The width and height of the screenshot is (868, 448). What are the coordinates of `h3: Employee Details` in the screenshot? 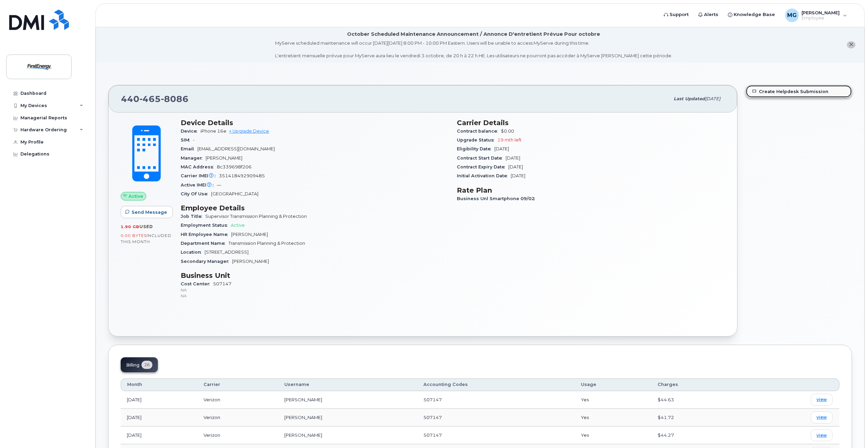 It's located at (315, 208).